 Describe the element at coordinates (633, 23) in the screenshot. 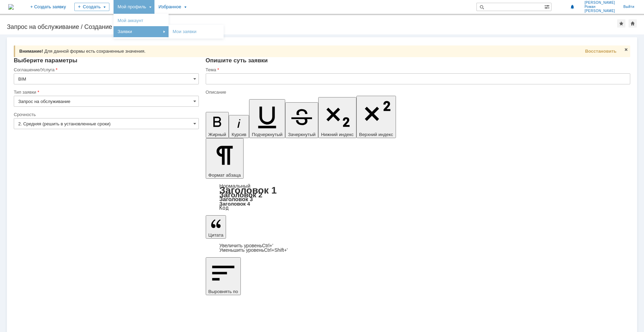

I see `div: Сделать домашней страницей` at that location.